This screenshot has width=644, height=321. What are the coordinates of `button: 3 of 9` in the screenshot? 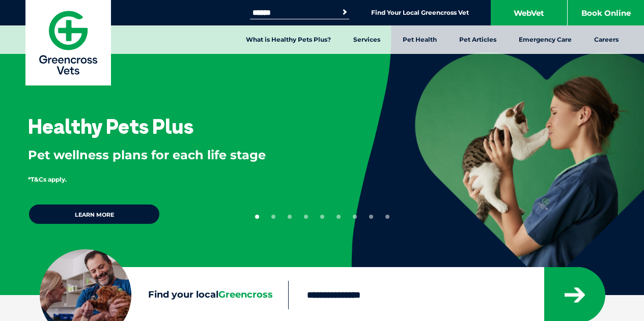 It's located at (290, 217).